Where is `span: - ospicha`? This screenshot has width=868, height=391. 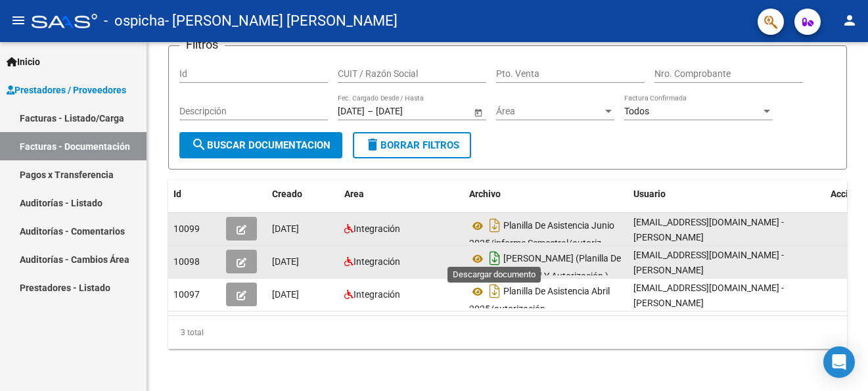
span: - ospicha is located at coordinates (134, 21).